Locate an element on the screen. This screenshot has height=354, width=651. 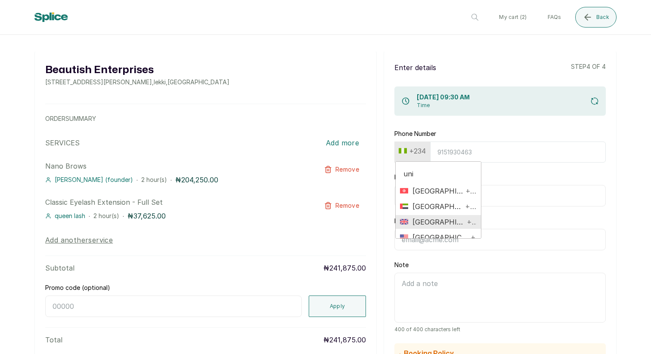
p: ₦37,625.00 is located at coordinates (146, 216).